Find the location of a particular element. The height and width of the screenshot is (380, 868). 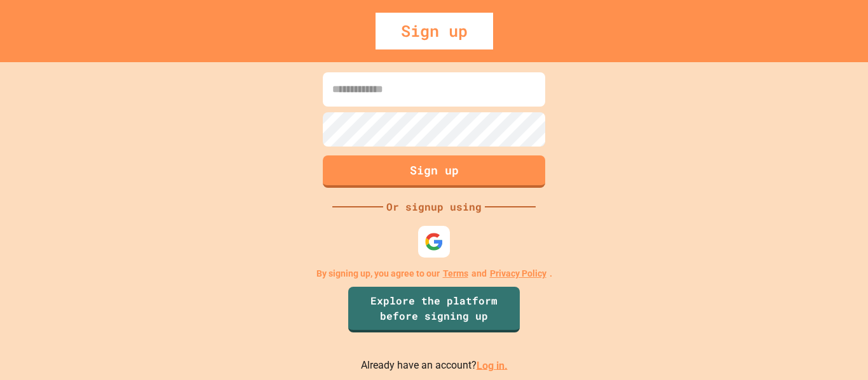

div: Sign up is located at coordinates (434, 31).